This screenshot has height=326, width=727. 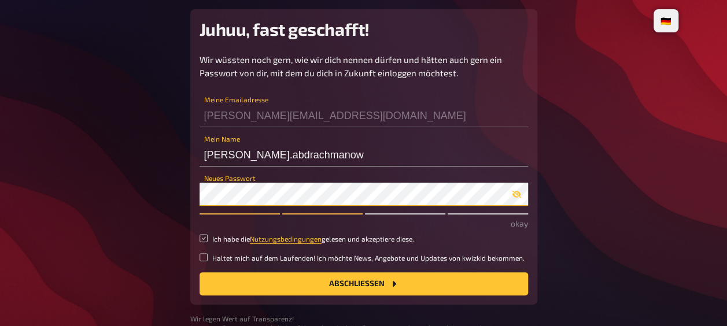 What do you see at coordinates (286, 239) in the screenshot?
I see `a: Nutzungsbedingungen` at bounding box center [286, 239].